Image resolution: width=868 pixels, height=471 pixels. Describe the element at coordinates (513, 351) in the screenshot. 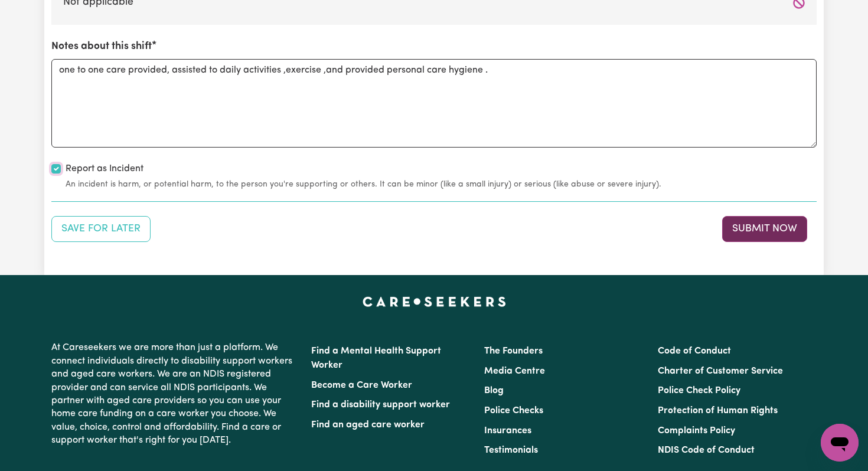

I see `a: The Founders` at that location.